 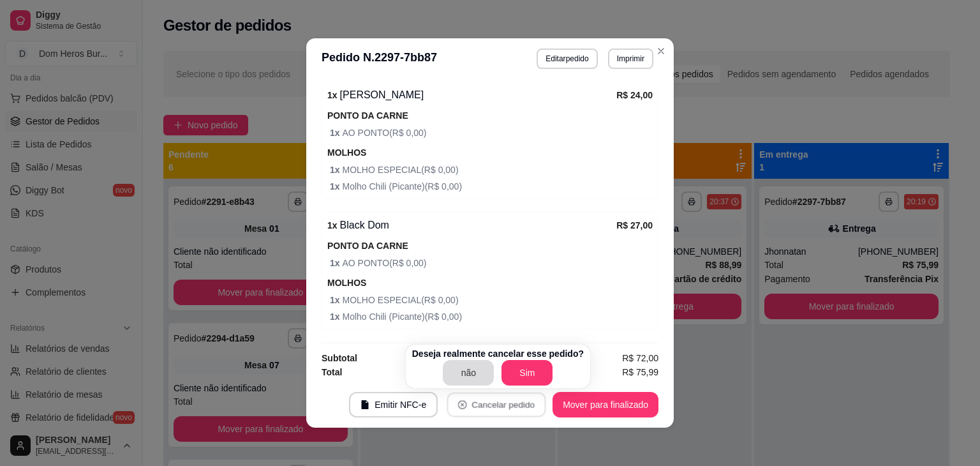 I want to click on h3: Pedido N. 2297-7bb87, so click(x=379, y=59).